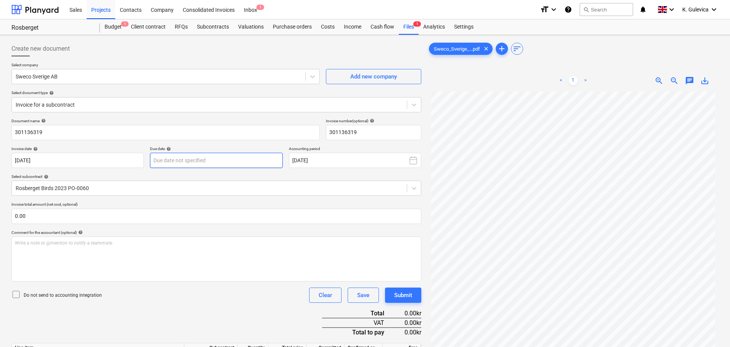  Describe the element at coordinates (77, 161) in the screenshot. I see `input: Invoice date not specified` at that location.